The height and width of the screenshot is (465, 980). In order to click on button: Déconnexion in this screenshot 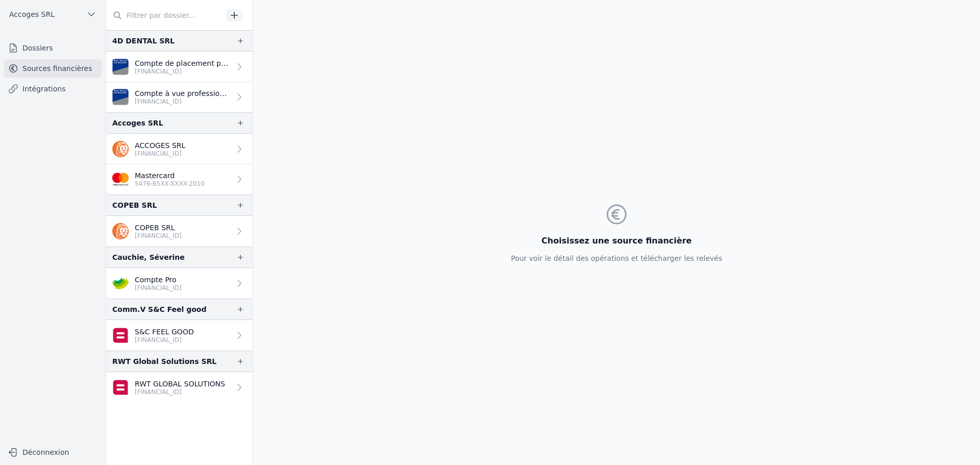, I will do `click(53, 452)`.